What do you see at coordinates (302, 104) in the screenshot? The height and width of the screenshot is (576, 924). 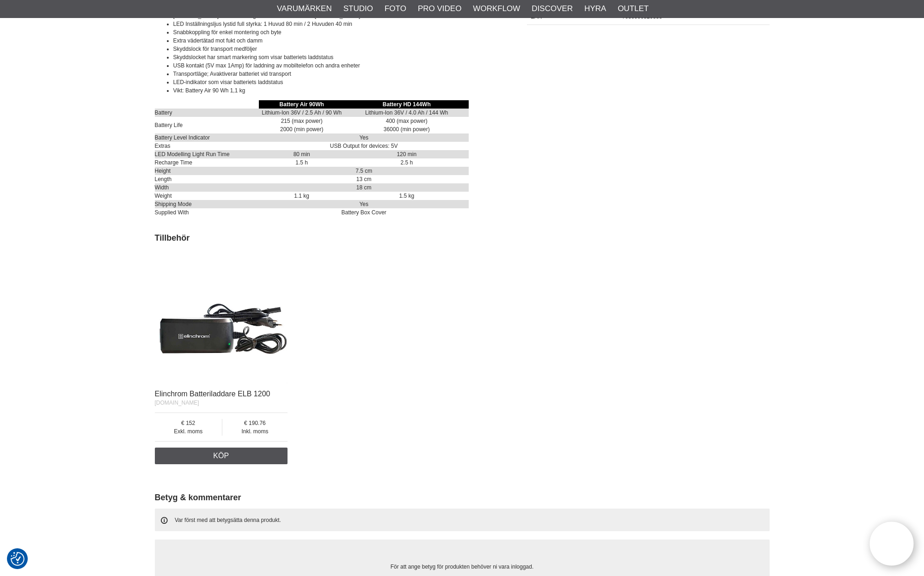 I see `span: Battery Air 90Wh` at bounding box center [302, 104].